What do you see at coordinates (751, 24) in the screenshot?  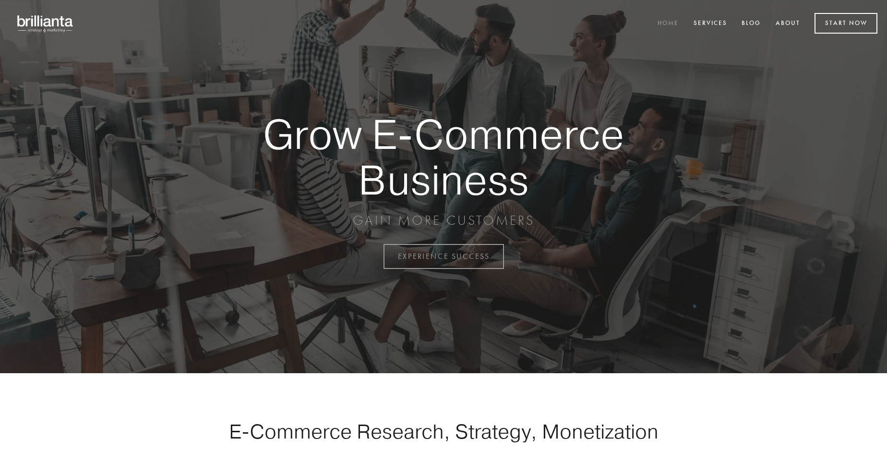 I see `a: Blog` at bounding box center [751, 24].